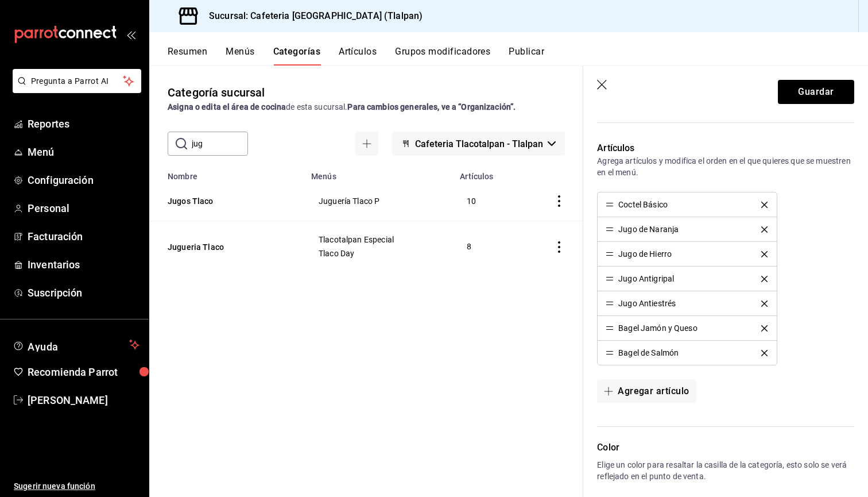 Image resolution: width=868 pixels, height=497 pixels. What do you see at coordinates (726, 167) in the screenshot?
I see `p: Agrega artículos y modifica el orden en el que quieres que se muestren en el menú.` at bounding box center [726, 167].